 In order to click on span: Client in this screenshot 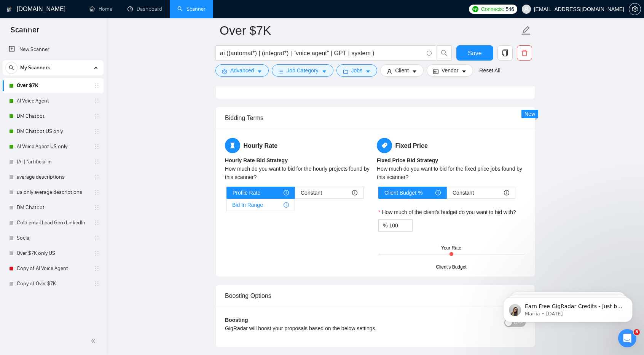, I will do `click(402, 71)`.